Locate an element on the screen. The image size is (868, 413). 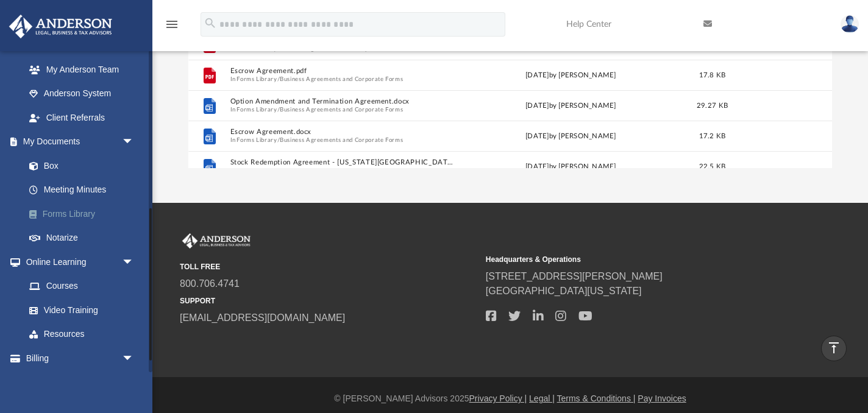
i: vertical_align_top is located at coordinates (834, 348).